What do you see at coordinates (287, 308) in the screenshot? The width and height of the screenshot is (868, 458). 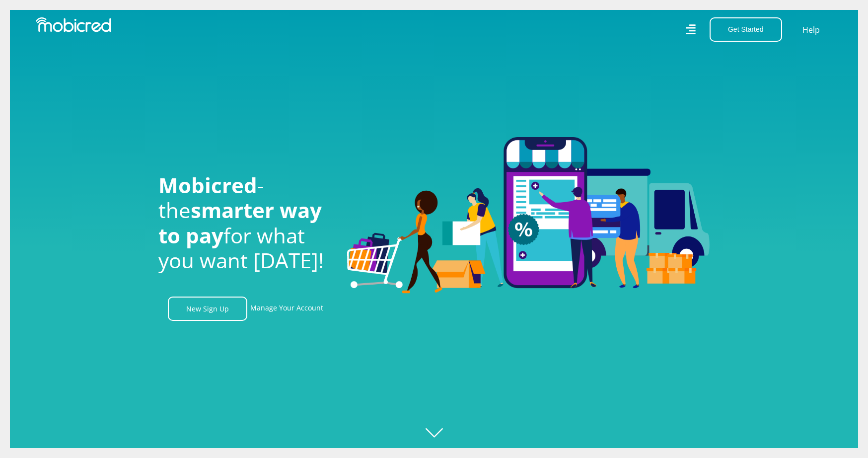 I see `a: Manage Your Account` at bounding box center [287, 308].